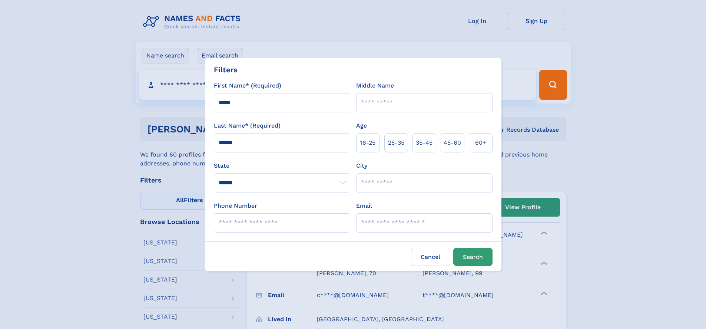 The image size is (706, 329). What do you see at coordinates (226, 70) in the screenshot?
I see `div: Filters` at bounding box center [226, 70].